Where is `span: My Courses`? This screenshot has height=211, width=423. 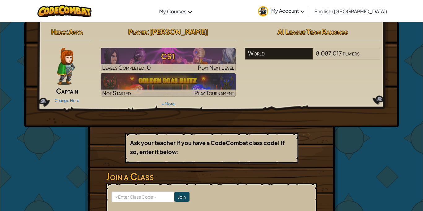 span: My Courses is located at coordinates (173, 11).